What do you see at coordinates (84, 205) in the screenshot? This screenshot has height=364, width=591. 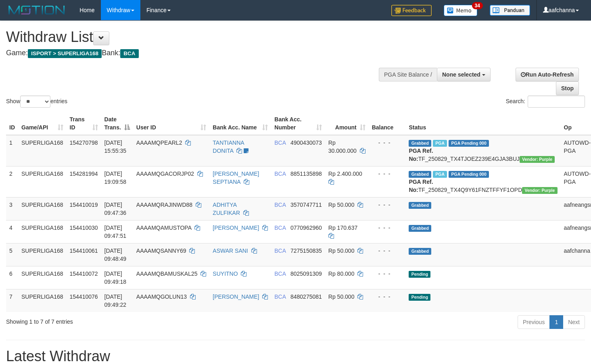 I see `span: 154410019` at bounding box center [84, 205].